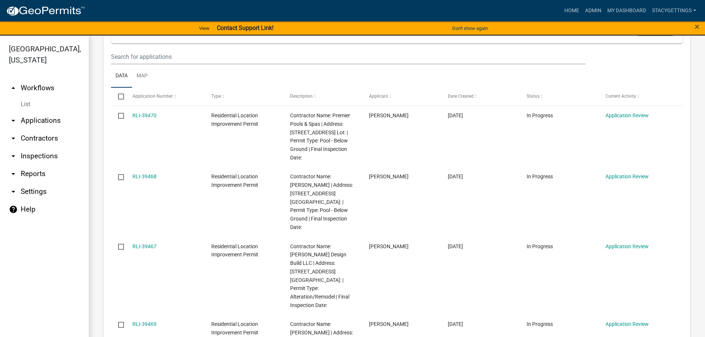 The width and height of the screenshot is (705, 337). What do you see at coordinates (455, 115) in the screenshot?
I see `span: 06/23/2025` at bounding box center [455, 115].